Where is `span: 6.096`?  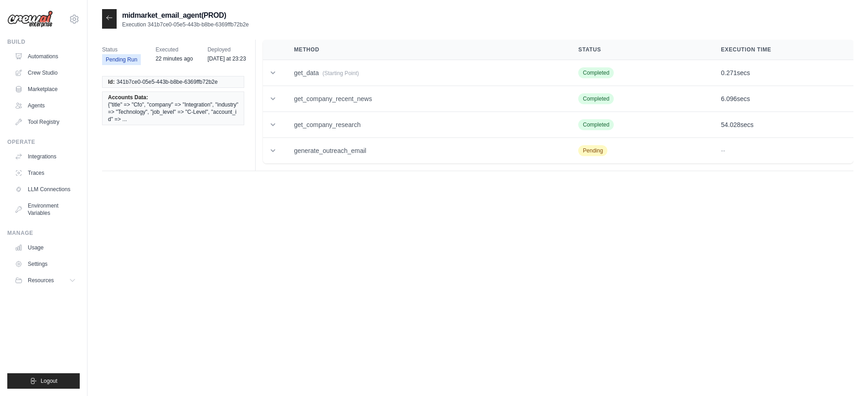
span: 6.096 is located at coordinates (728, 99).